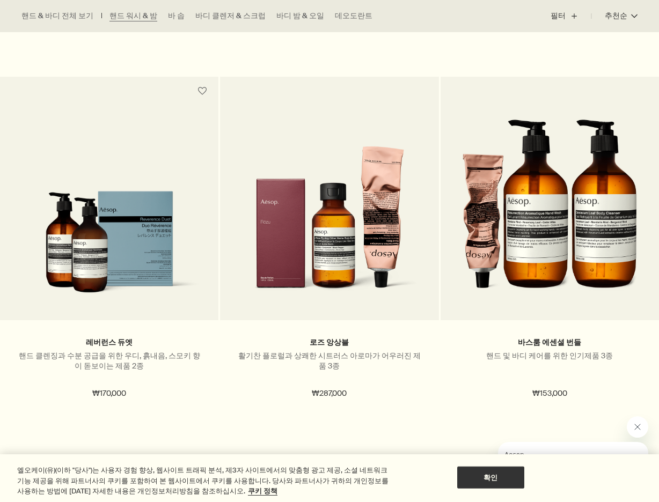 Image resolution: width=659 pixels, height=502 pixels. What do you see at coordinates (560, 454) in the screenshot?
I see `div: Aesop님의 말: "지금 바로 컨설턴트를 통해 맞춤형 제품 상담을 받으실 수 있습니다.". 대화를 계속하려면 메시징 창을 엽니다.` at bounding box center [560, 454].